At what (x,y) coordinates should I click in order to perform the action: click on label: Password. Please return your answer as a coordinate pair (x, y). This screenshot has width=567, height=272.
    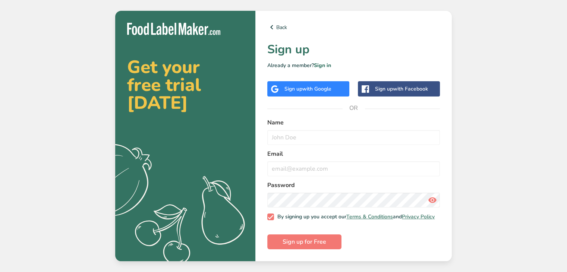
    Looking at the image, I should click on (354, 185).